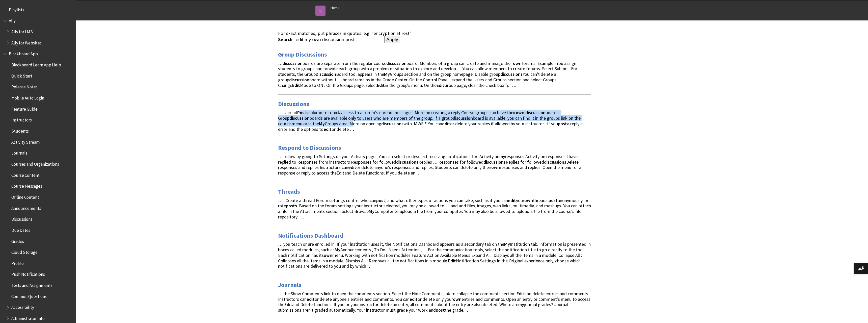  What do you see at coordinates (302, 113) in the screenshot?
I see `strong: Posts` at bounding box center [302, 113].